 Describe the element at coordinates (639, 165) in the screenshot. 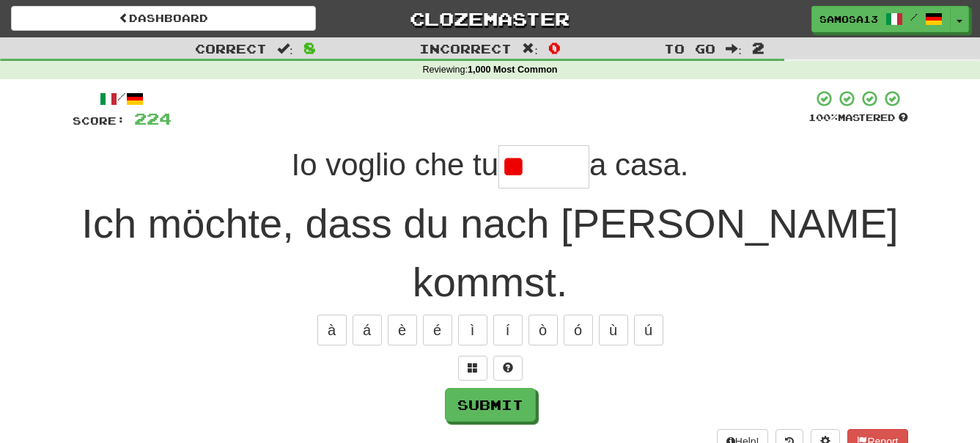

I see `span: a casa.` at that location.